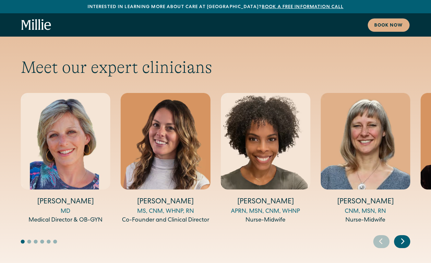 This screenshot has width=431, height=263. What do you see at coordinates (55, 242) in the screenshot?
I see `button: Go to slide 6` at bounding box center [55, 242].